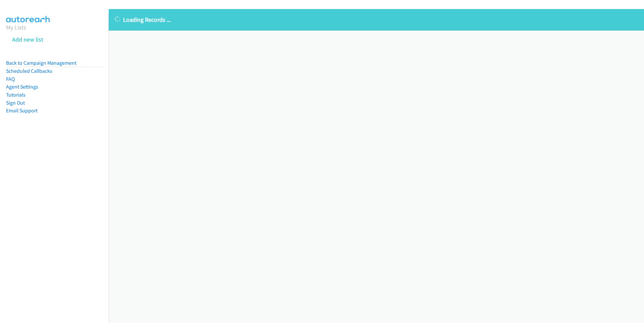 This screenshot has width=644, height=323. I want to click on a: Agent Settings, so click(22, 87).